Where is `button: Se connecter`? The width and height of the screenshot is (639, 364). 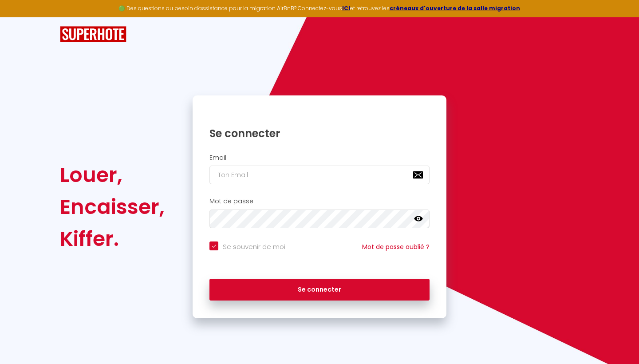
button: Se connecter is located at coordinates (320, 290).